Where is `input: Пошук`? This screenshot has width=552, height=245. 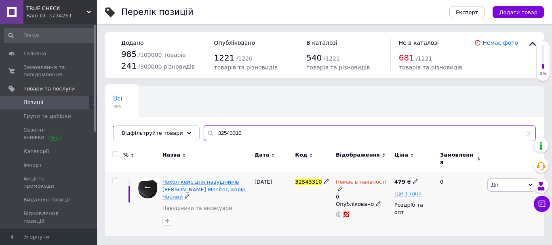 input: Пошук is located at coordinates (50, 36).